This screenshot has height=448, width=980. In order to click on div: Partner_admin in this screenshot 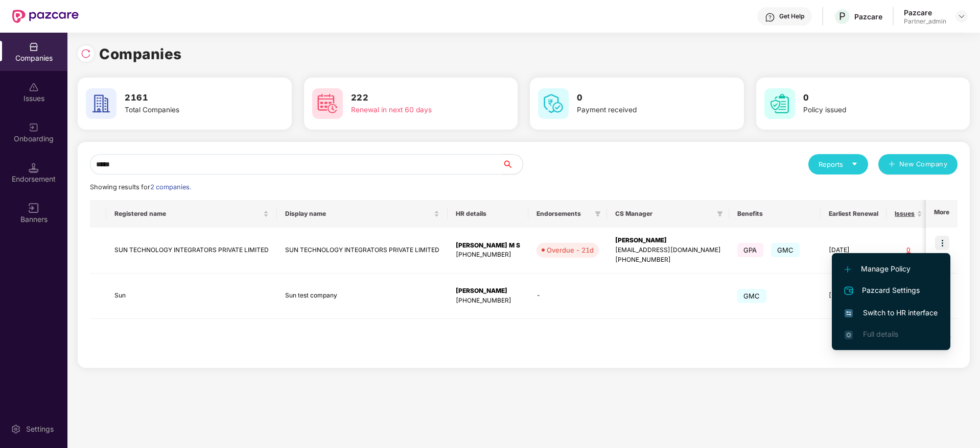, I will do `click(925, 22)`.